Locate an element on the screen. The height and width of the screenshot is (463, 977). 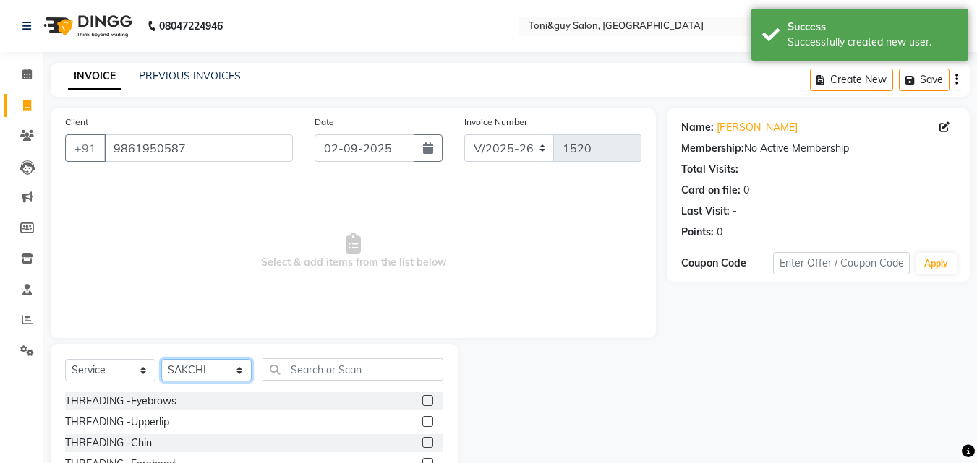
img: logo is located at coordinates (86, 26).